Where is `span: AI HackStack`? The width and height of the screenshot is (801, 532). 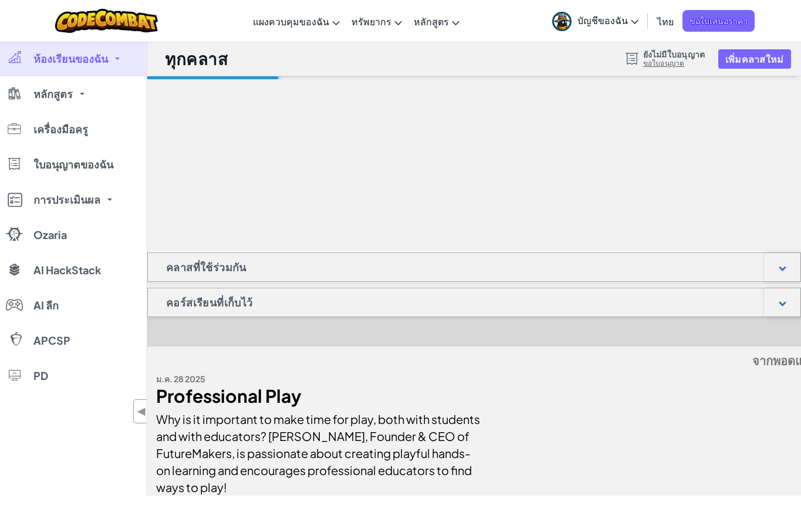 span: AI HackStack is located at coordinates (67, 270).